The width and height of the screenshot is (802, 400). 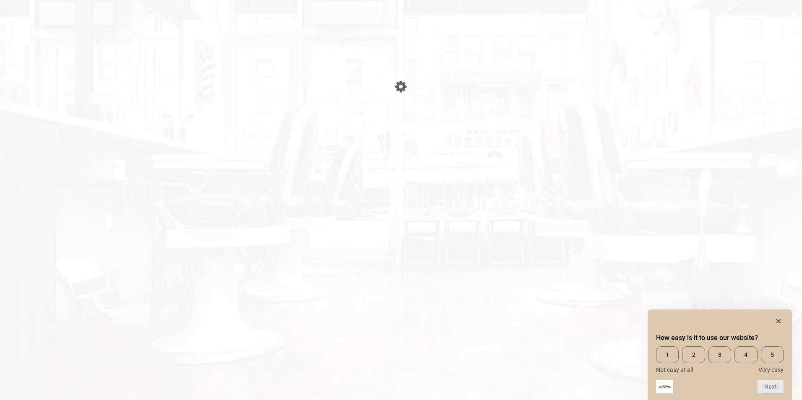 I want to click on span: 1, so click(x=668, y=355).